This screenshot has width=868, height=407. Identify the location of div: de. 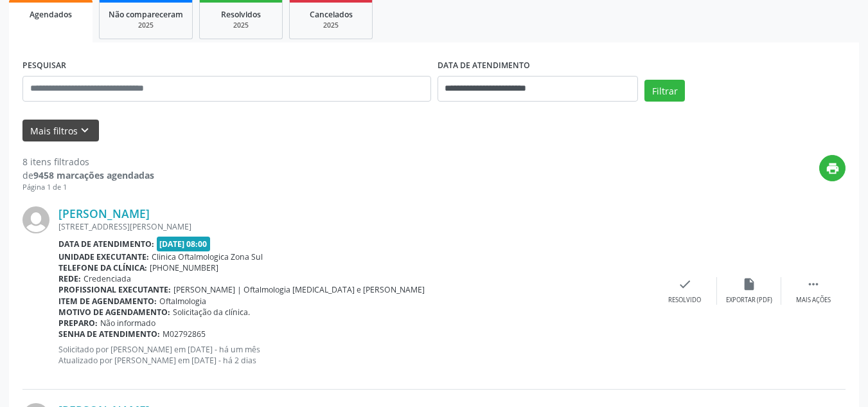
(88, 175).